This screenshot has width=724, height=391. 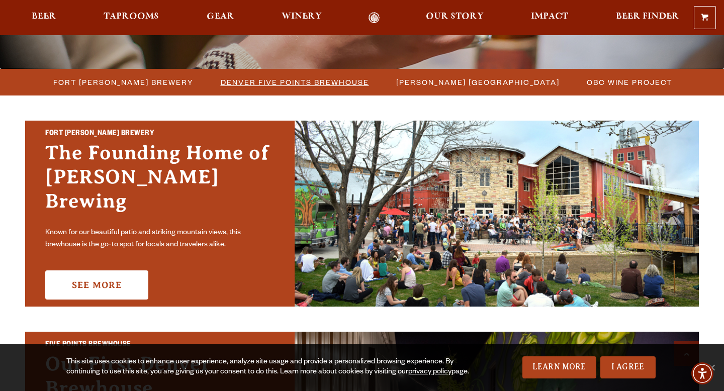 What do you see at coordinates (44, 17) in the screenshot?
I see `span: Beer` at bounding box center [44, 17].